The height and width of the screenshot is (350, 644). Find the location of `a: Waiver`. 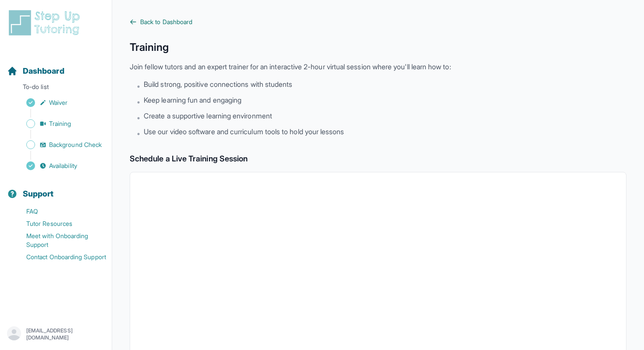

a: Waiver is located at coordinates (59, 102).